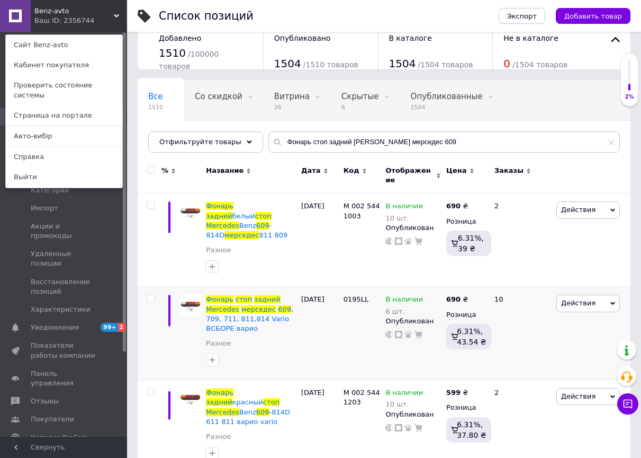  What do you see at coordinates (404, 394) in the screenshot?
I see `span: В наличии` at bounding box center [404, 394].